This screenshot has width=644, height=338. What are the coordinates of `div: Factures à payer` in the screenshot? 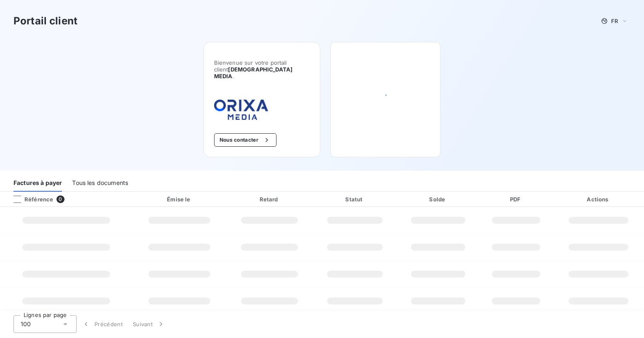 It's located at (37, 183).